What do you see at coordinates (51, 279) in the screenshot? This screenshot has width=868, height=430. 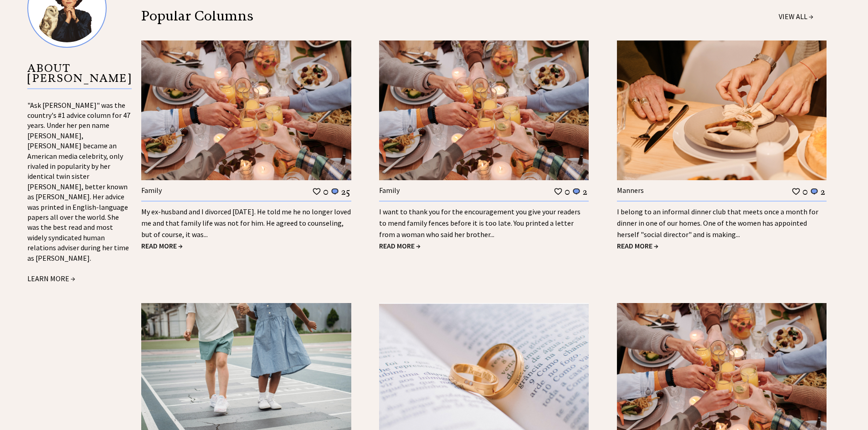 I see `a: LEARN MORE →` at bounding box center [51, 279].